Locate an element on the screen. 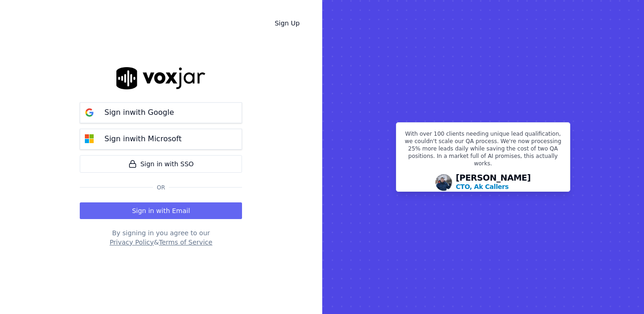 Image resolution: width=644 pixels, height=314 pixels. p: Sign in with Microsoft is located at coordinates (143, 139).